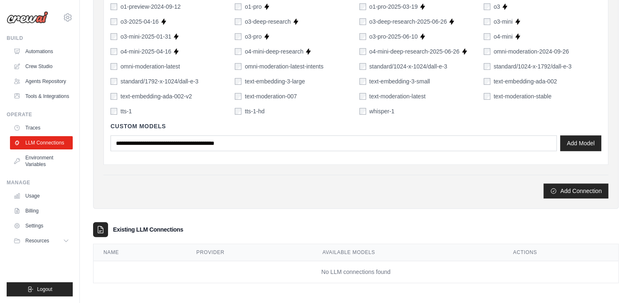 This screenshot has width=632, height=303. I want to click on input: o1-pro, so click(238, 7).